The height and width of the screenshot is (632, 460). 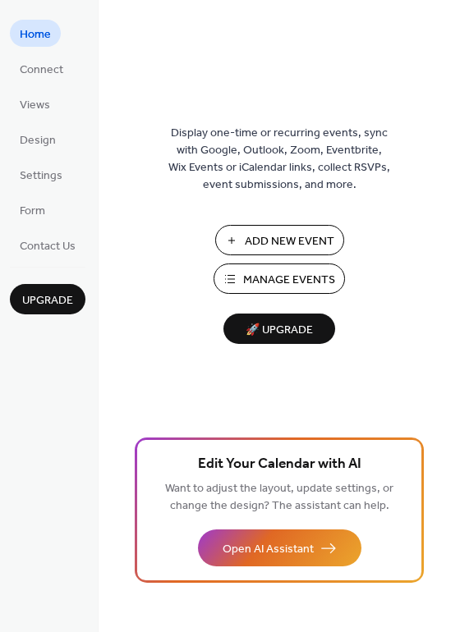 What do you see at coordinates (48, 246) in the screenshot?
I see `span: Contact Us` at bounding box center [48, 246].